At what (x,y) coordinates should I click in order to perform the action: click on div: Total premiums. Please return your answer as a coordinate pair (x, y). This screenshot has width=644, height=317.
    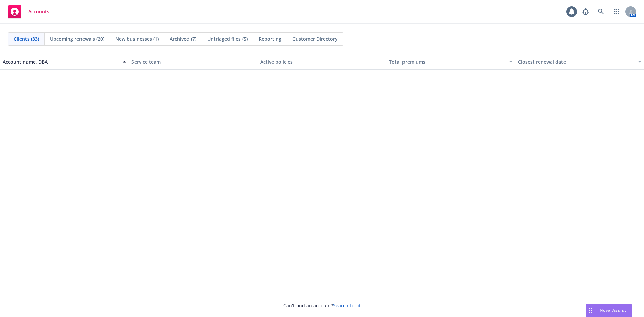
    Looking at the image, I should click on (447, 61).